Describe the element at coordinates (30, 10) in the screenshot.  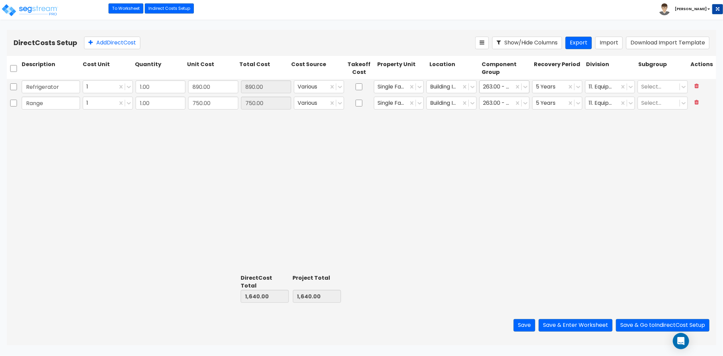
I see `img: logo_pro_r.png` at that location.